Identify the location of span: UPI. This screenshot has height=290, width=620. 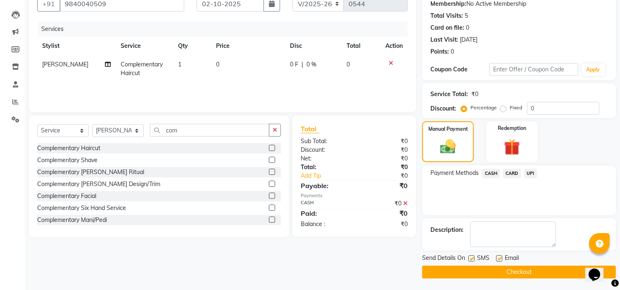
(530, 173).